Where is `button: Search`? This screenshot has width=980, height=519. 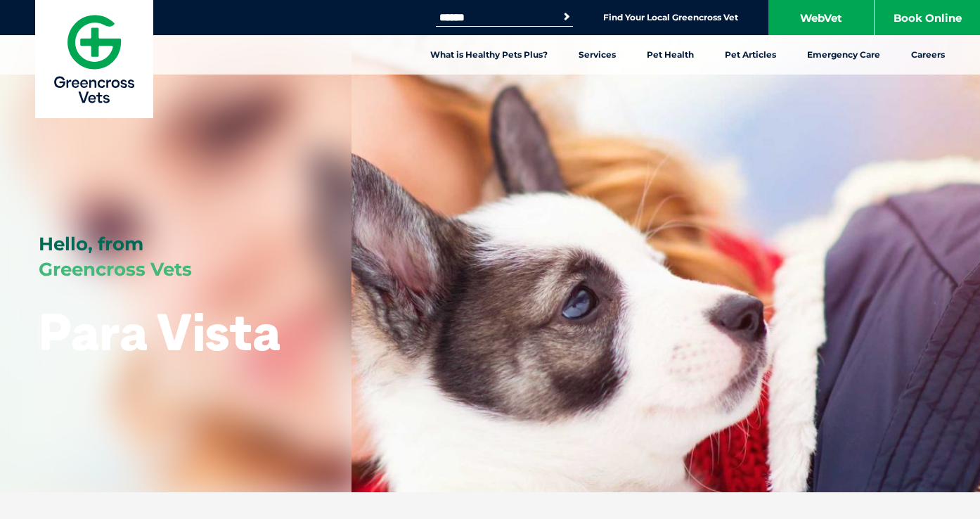
button: Search is located at coordinates (566, 17).